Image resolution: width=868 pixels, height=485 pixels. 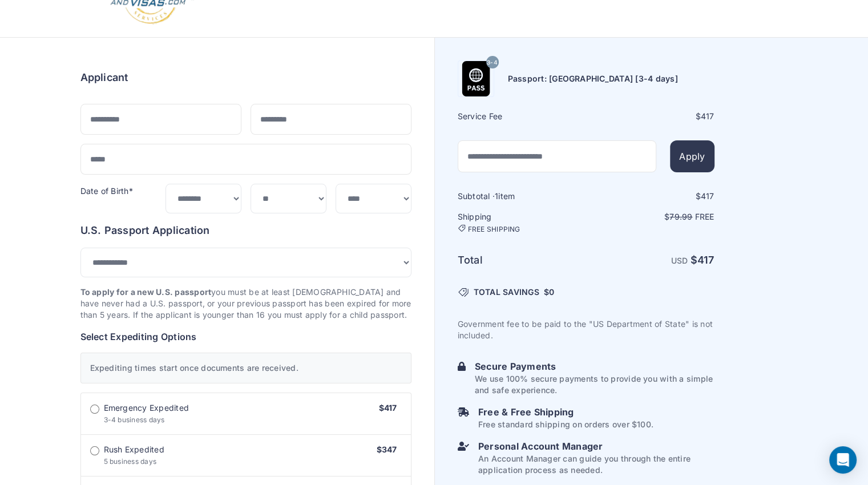 What do you see at coordinates (134, 450) in the screenshot?
I see `span: Rush Expedited` at bounding box center [134, 450].